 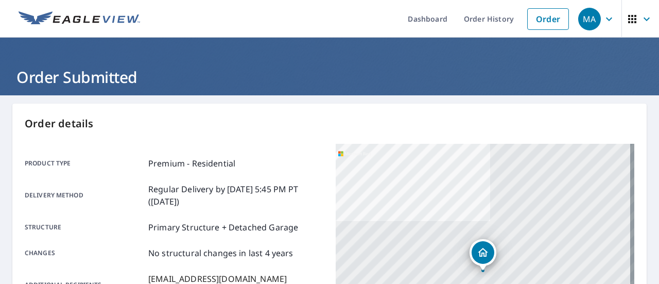 I want to click on div: MA, so click(x=590, y=19).